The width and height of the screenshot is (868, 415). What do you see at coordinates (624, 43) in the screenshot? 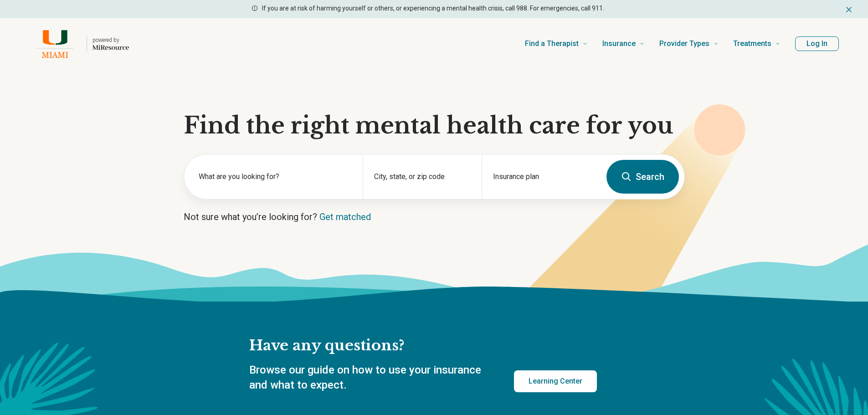
I see `a: Insurance` at bounding box center [624, 43].